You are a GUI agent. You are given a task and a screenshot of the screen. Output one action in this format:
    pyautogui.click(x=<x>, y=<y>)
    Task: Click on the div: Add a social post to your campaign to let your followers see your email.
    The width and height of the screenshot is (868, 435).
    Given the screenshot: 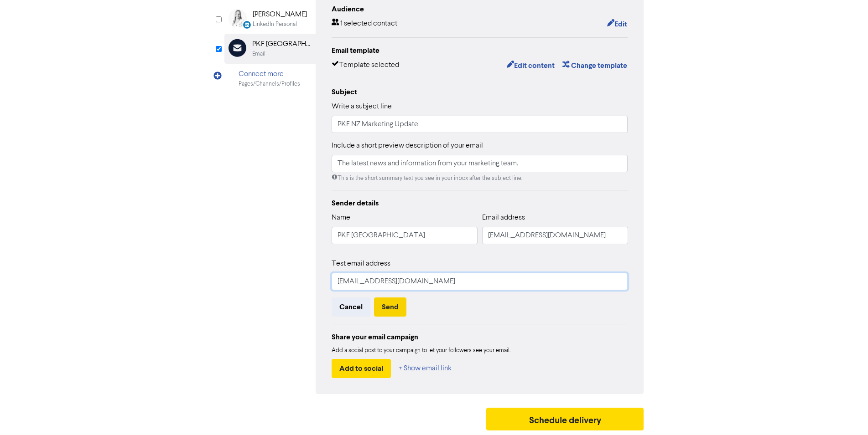 What is the action you would take?
    pyautogui.click(x=480, y=351)
    